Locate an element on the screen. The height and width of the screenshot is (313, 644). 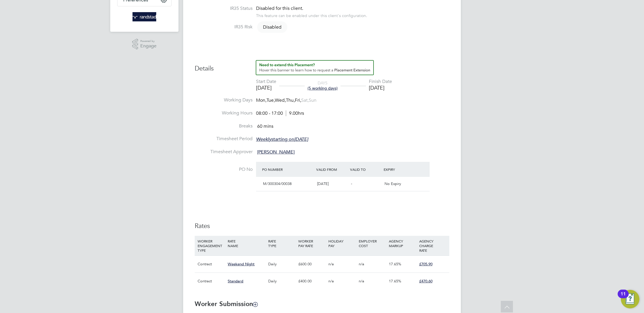
div: This feature can be enabled under this client's configuration. is located at coordinates (312, 15).